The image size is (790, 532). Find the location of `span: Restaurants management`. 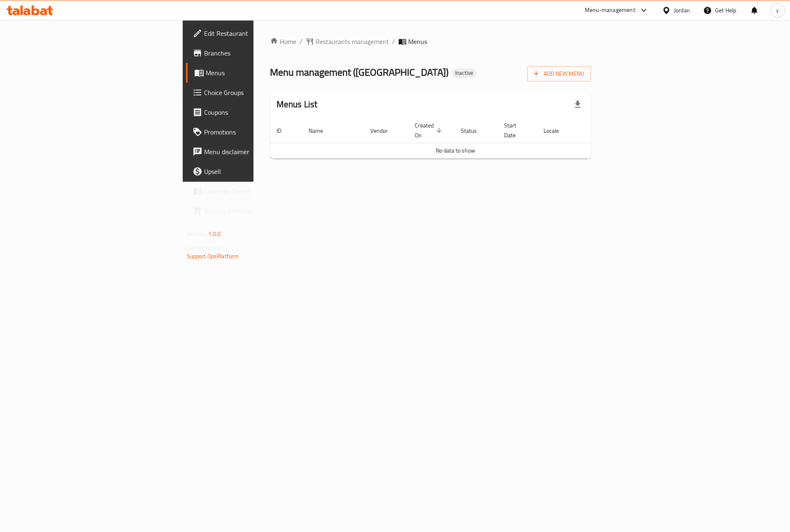

span: Restaurants management is located at coordinates (352, 42).